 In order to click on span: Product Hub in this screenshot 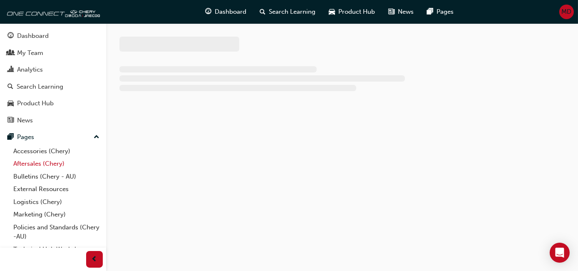, I will do `click(357, 12)`.